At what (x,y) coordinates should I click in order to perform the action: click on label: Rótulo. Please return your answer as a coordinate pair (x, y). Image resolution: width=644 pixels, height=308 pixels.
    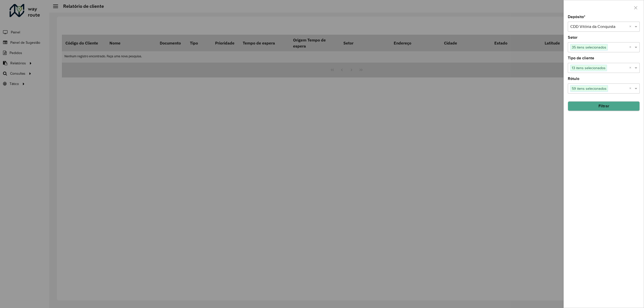
    Looking at the image, I should click on (574, 79).